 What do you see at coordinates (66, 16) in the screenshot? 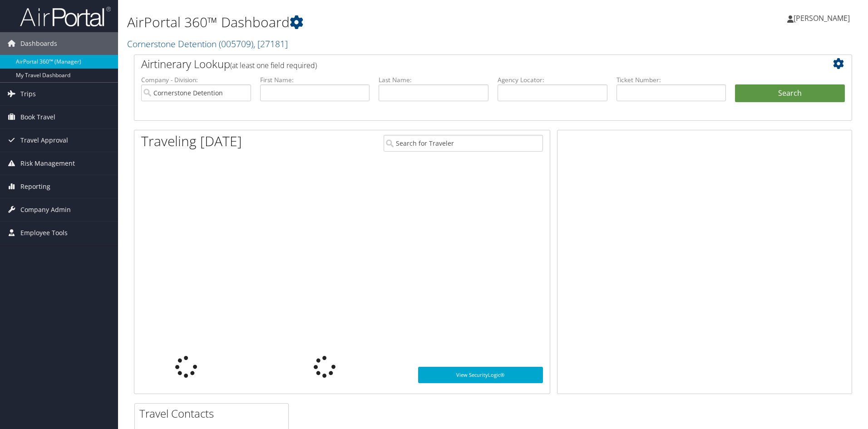
I see `img: airportal-logo.png` at bounding box center [66, 16].